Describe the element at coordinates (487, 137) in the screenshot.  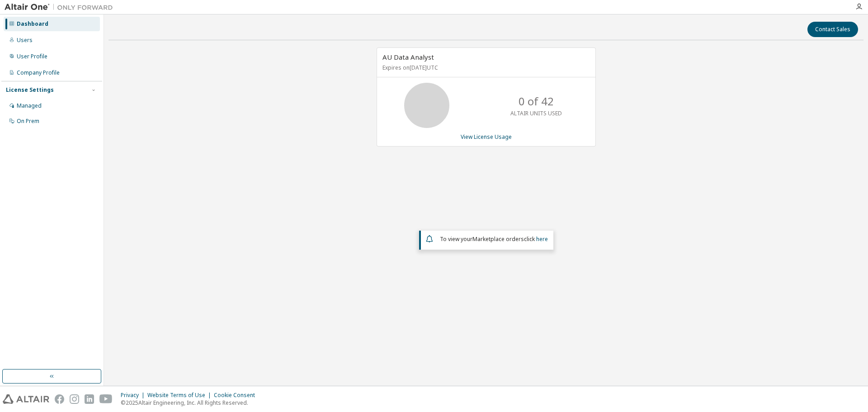
I see `a: View License Usage` at that location.